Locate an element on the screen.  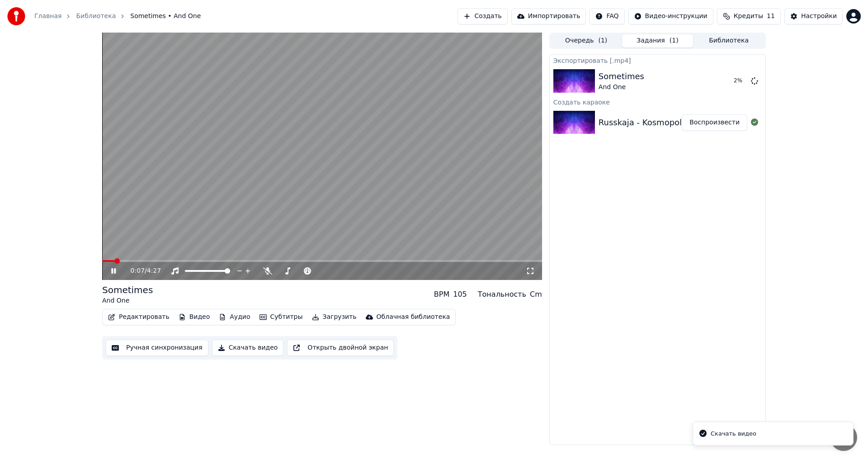
button: Создать is located at coordinates (482, 17).